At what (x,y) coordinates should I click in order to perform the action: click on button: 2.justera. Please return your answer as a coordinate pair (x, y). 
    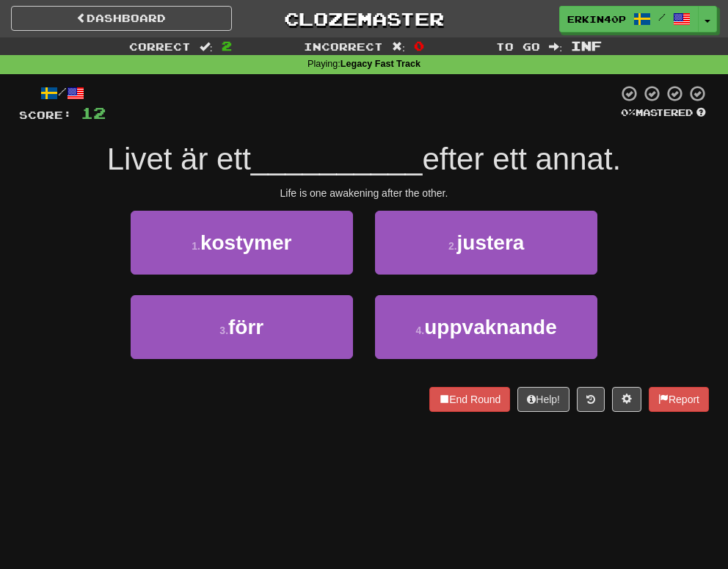
    Looking at the image, I should click on (486, 242).